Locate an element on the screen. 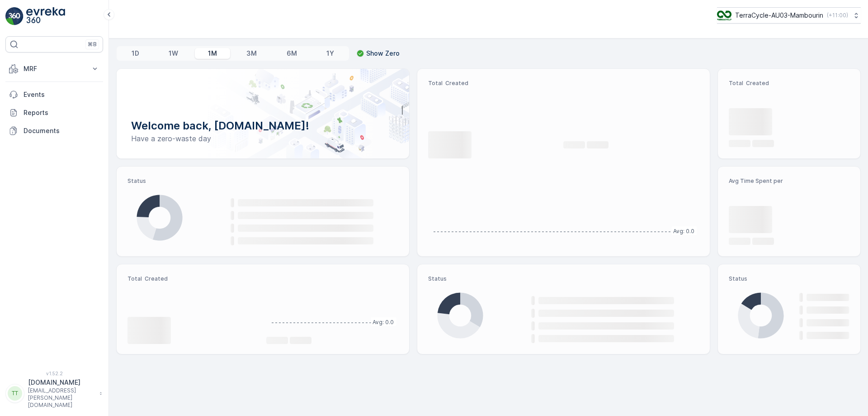 Image resolution: width=868 pixels, height=416 pixels. p: 6M is located at coordinates (292, 53).